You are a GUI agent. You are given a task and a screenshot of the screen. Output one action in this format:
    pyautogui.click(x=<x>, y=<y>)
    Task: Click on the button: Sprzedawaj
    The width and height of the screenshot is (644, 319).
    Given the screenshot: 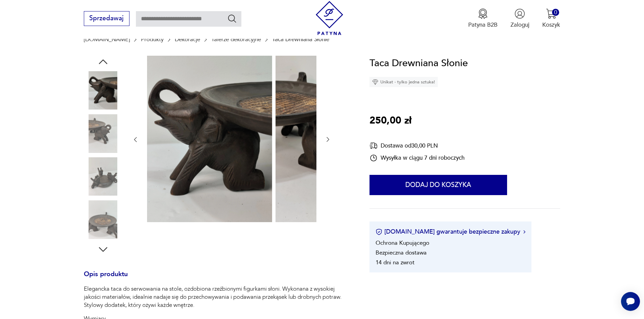 What is the action you would take?
    pyautogui.click(x=107, y=18)
    